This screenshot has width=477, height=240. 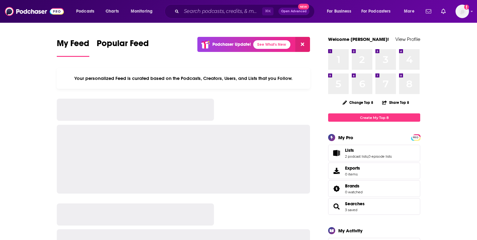 I want to click on span: More, so click(x=409, y=11).